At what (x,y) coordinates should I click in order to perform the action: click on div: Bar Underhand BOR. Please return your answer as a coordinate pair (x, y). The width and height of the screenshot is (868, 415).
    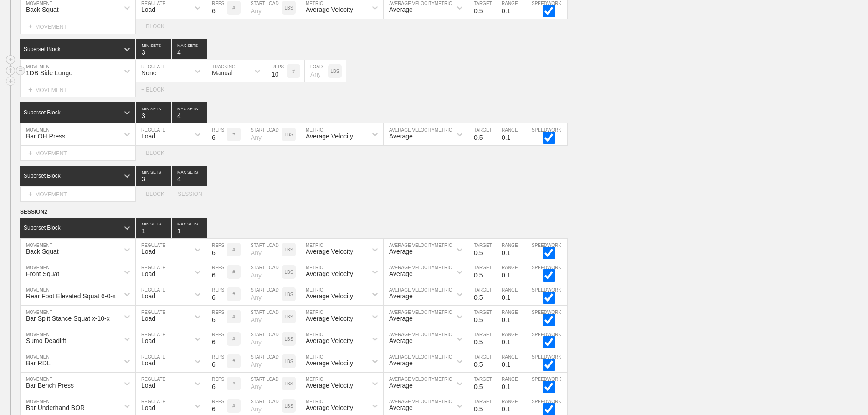
    Looking at the image, I should click on (55, 408).